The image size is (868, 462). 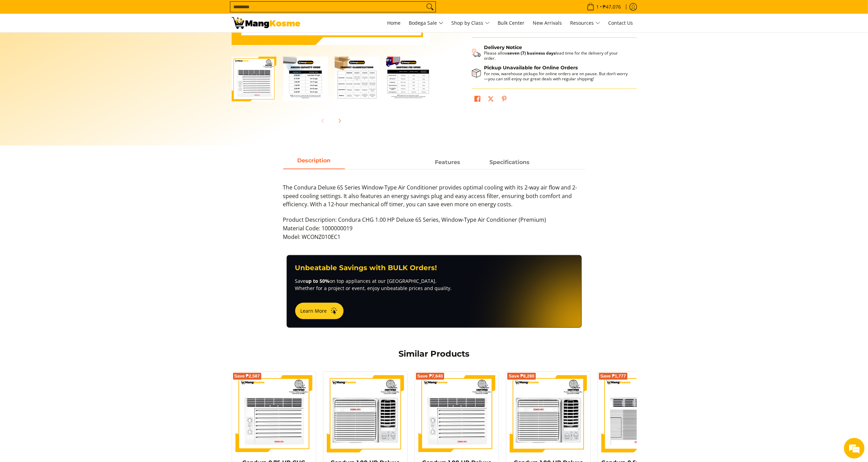 What do you see at coordinates (521, 377) in the screenshot?
I see `span: Save ₱8,280` at bounding box center [521, 377].